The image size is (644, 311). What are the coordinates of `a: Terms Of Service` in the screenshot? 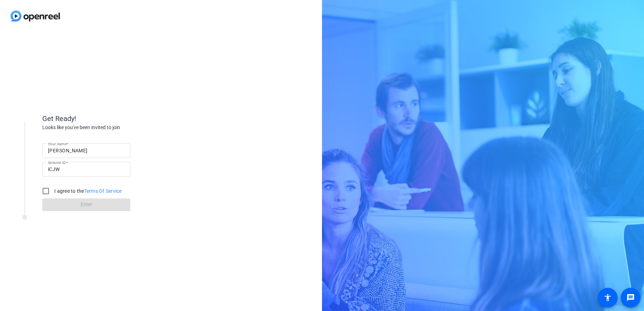 It's located at (103, 191).